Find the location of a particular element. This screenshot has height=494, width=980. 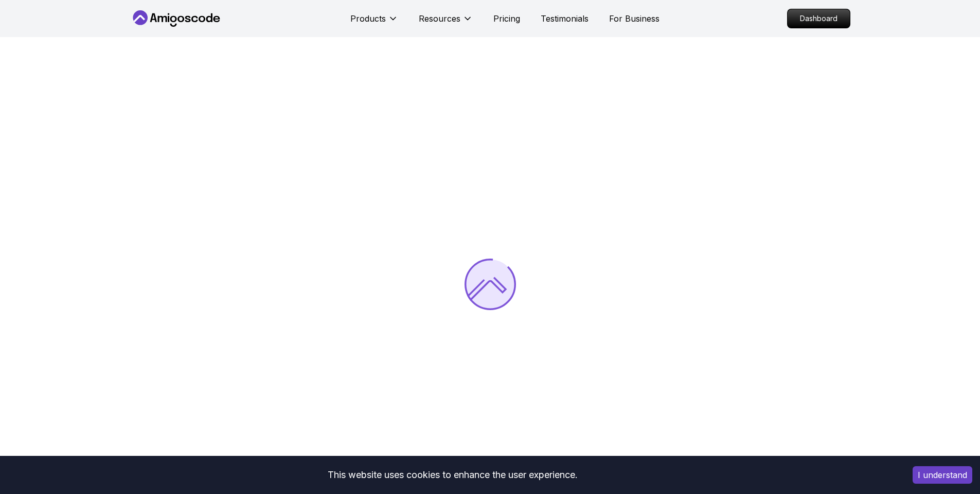

p: Testimonials is located at coordinates (565, 18).